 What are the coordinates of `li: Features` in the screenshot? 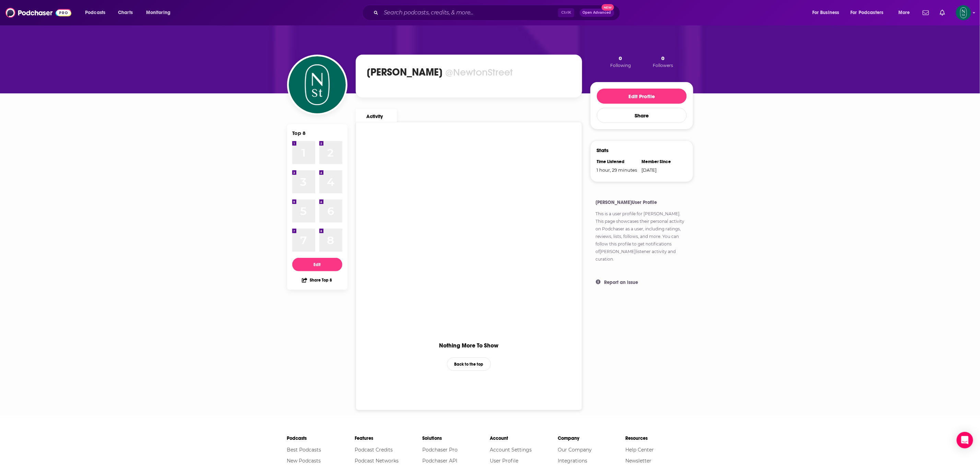 It's located at (388, 438).